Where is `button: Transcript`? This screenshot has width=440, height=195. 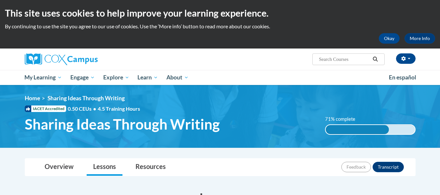 button: Transcript is located at coordinates (388, 167).